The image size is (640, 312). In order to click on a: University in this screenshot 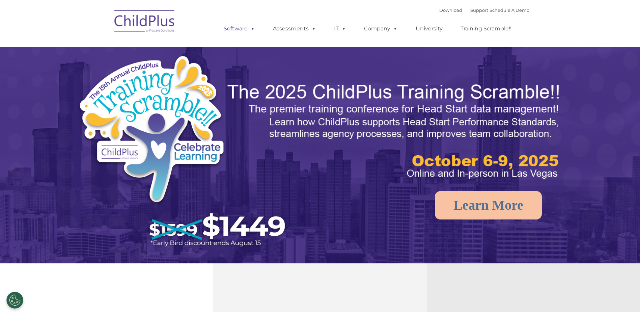, I will do `click(429, 29)`.